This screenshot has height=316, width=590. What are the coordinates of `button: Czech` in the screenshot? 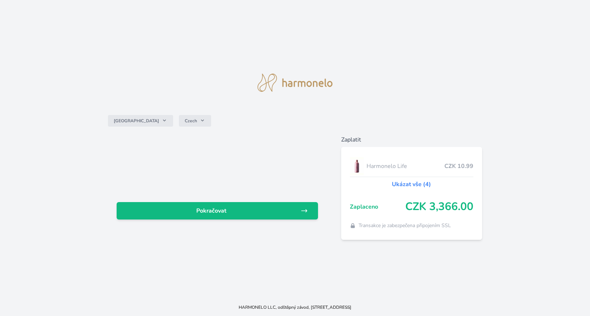 It's located at (195, 121).